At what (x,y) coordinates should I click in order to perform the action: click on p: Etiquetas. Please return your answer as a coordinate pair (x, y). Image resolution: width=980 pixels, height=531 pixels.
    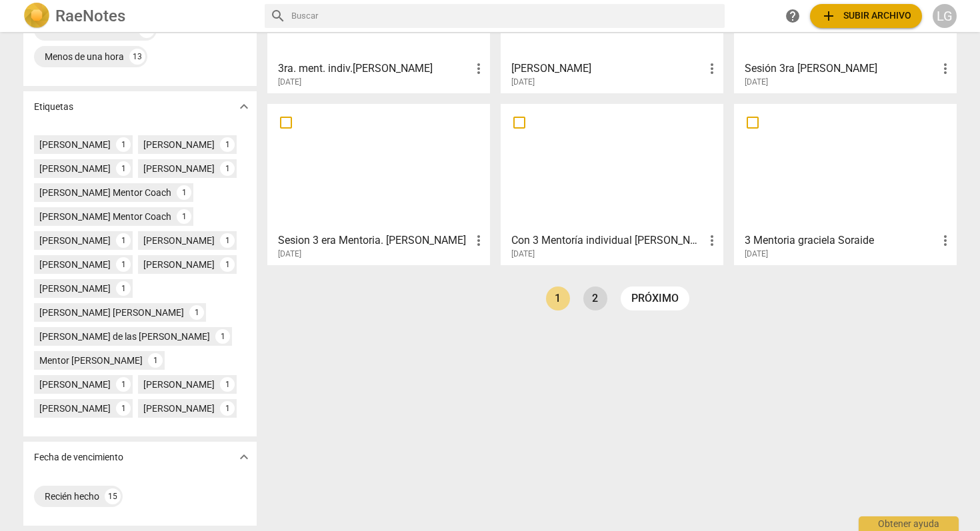
    Looking at the image, I should click on (54, 107).